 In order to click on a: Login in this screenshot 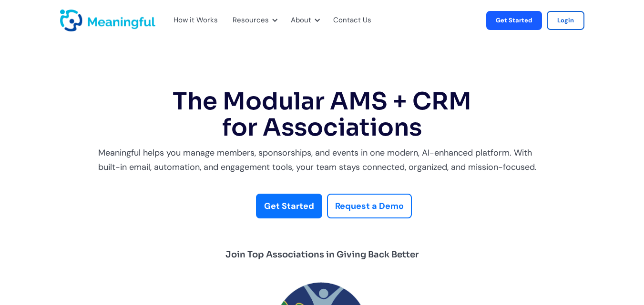, I will do `click(565, 20)`.